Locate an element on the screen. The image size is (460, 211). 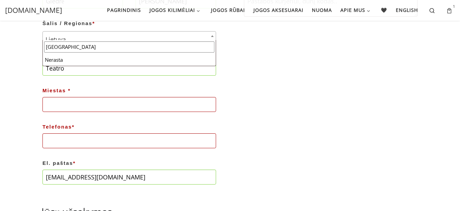
a: Pagrindinis is located at coordinates (124, 10).